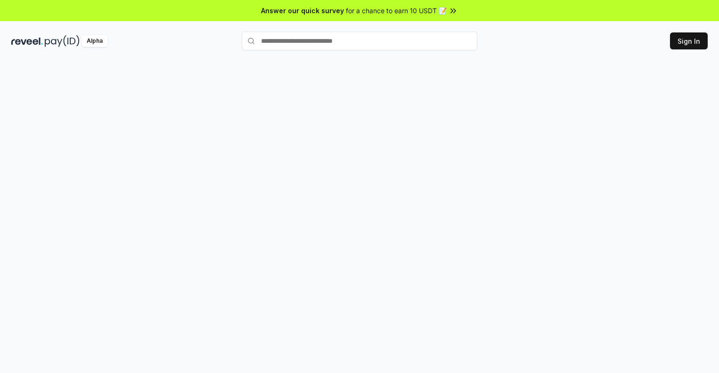 The height and width of the screenshot is (373, 719). I want to click on div: Alpha, so click(95, 41).